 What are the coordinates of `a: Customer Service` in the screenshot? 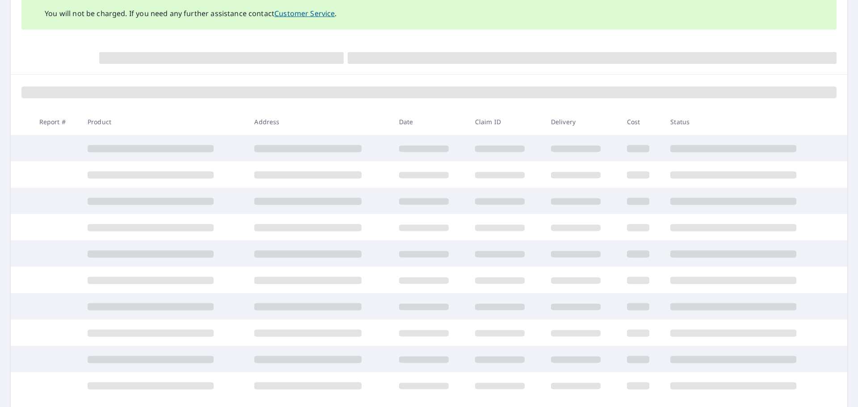 It's located at (304, 13).